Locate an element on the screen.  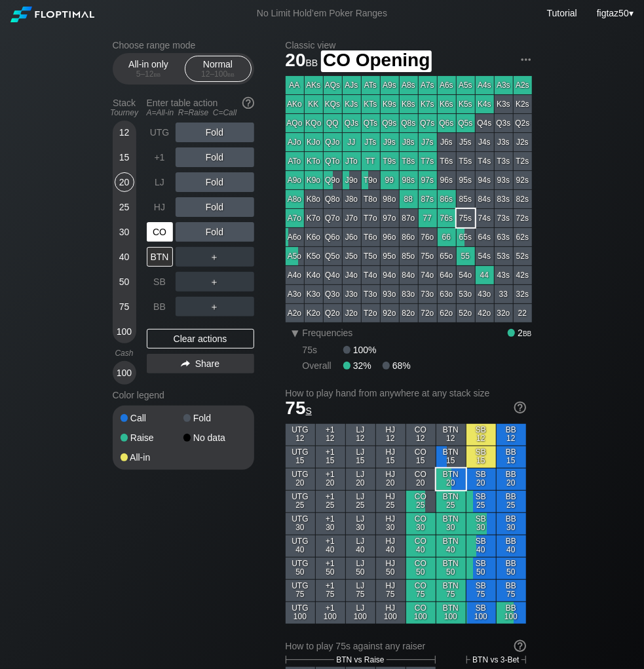
div: BB 30 is located at coordinates (511, 524).